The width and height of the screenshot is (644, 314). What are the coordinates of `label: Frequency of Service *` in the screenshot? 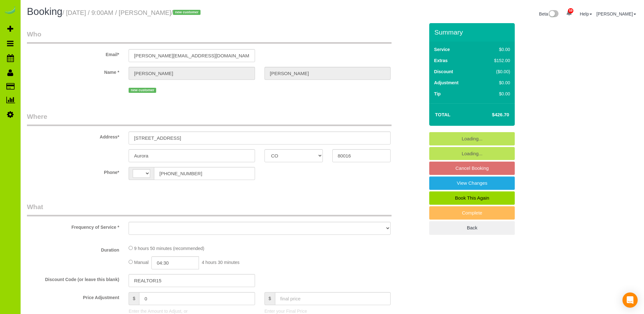 It's located at (73, 225).